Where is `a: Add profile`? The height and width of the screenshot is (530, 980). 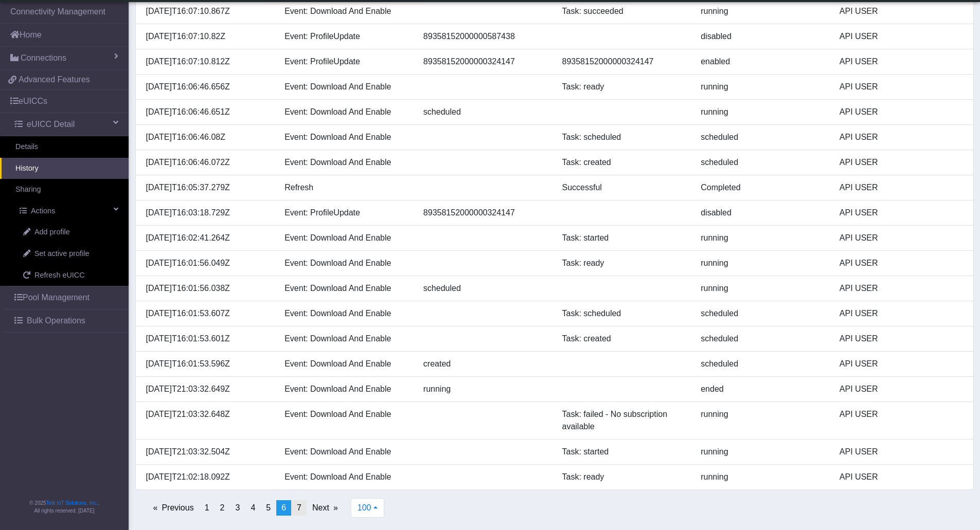
a: Add profile is located at coordinates (68, 232).